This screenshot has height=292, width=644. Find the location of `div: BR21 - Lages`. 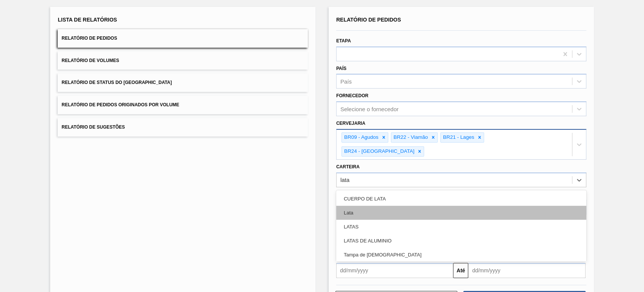

div: BR21 - Lages is located at coordinates (458, 137).